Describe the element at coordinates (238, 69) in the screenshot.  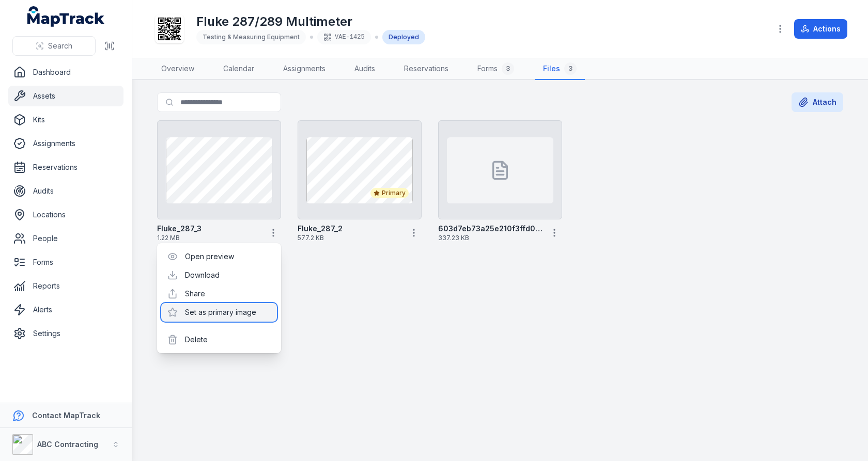
I see `a: Calendar` at that location.